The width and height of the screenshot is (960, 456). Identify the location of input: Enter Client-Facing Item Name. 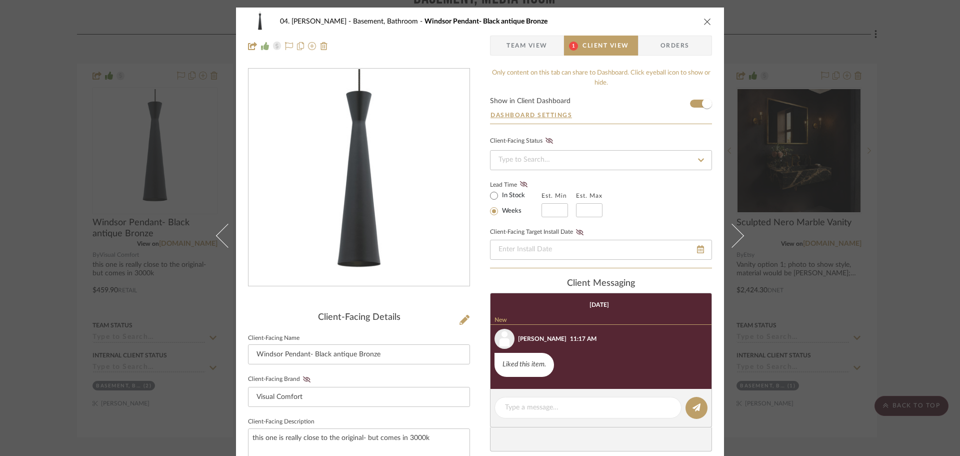
(359, 354).